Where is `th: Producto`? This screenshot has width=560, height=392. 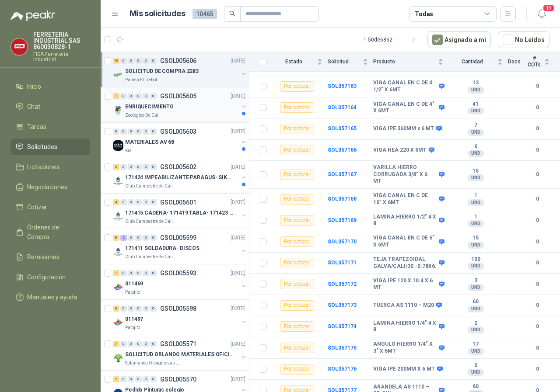
th: Producto is located at coordinates (411, 61).